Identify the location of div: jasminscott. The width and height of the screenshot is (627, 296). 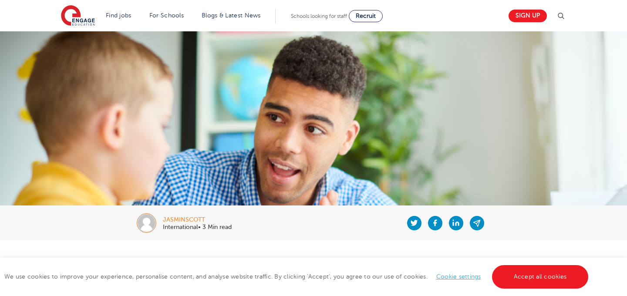
(197, 220).